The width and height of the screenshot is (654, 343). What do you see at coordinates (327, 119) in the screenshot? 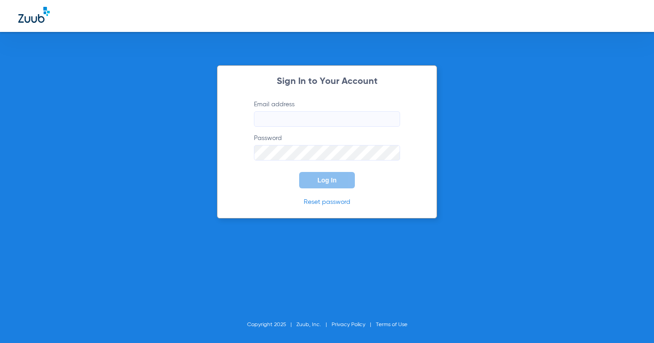
I see `input: Email address` at bounding box center [327, 119].